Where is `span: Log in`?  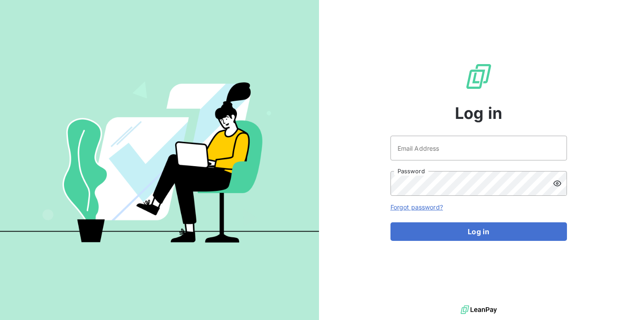 span: Log in is located at coordinates (478, 113).